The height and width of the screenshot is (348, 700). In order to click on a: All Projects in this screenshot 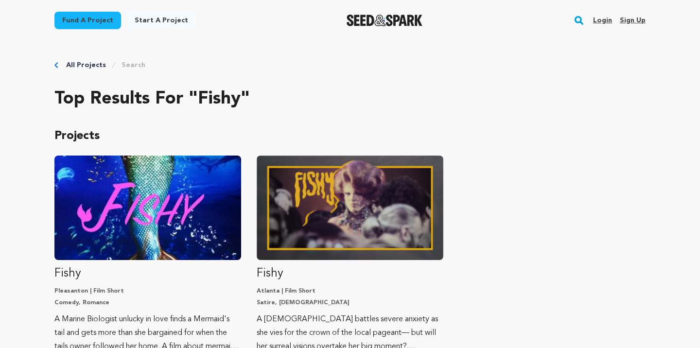, I will do `click(86, 65)`.